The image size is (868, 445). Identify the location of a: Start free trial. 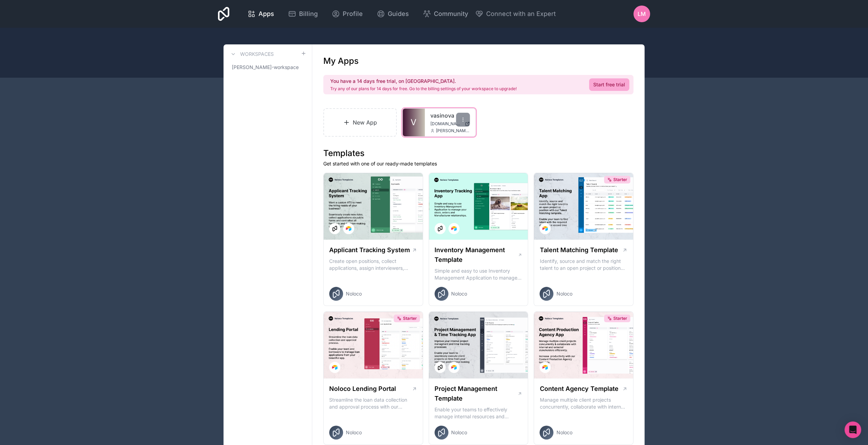
(609, 85).